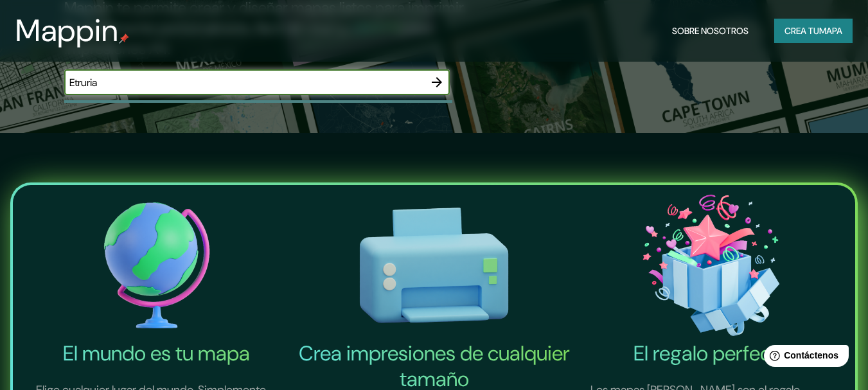  I want to click on font: Crea tu, so click(802, 31).